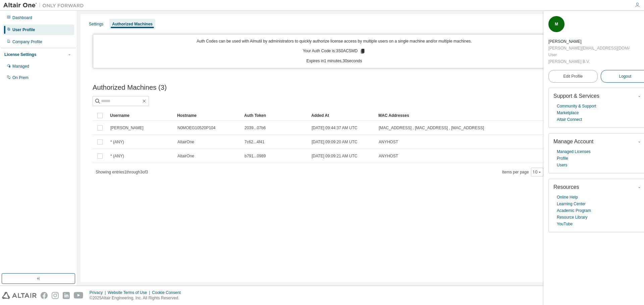 The image size is (644, 305). What do you see at coordinates (567, 113) in the screenshot?
I see `a: Marketplace` at bounding box center [567, 113].